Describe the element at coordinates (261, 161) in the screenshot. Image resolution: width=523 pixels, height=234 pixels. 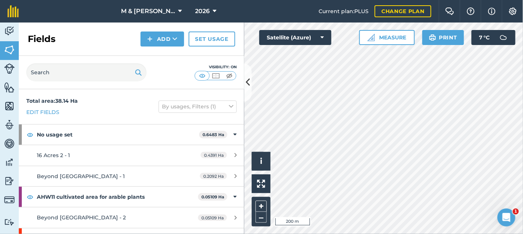
I see `span: i` at that location.